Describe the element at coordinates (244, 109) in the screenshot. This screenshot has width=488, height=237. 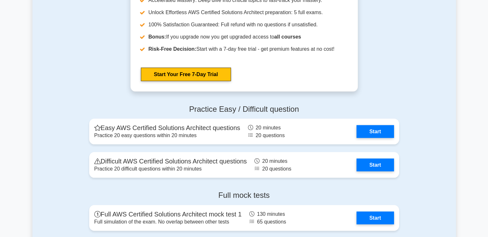
I see `h4: Practice Easy / Difficult question` at that location.